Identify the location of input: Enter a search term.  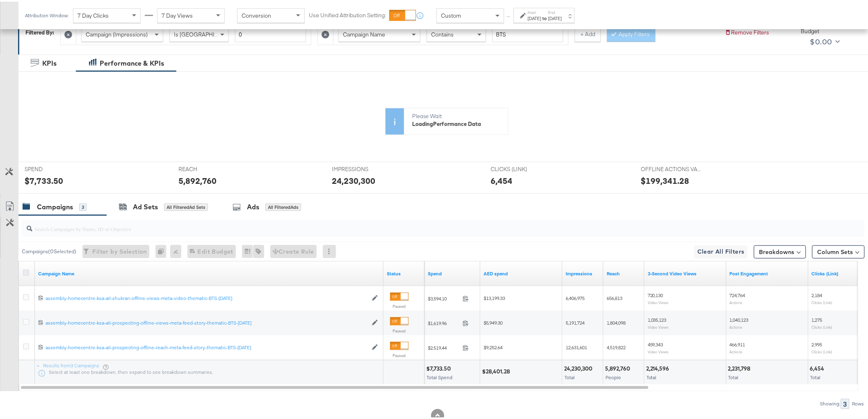
(527, 33).